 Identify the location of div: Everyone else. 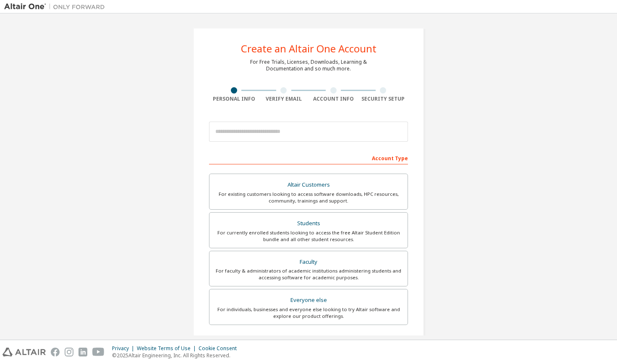
(308, 300).